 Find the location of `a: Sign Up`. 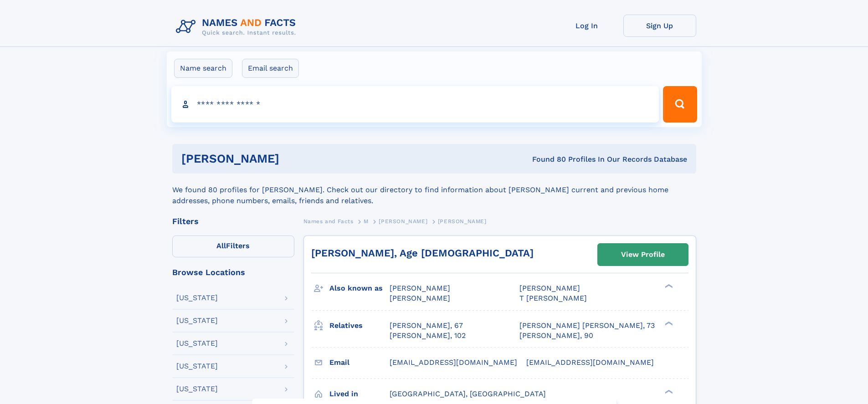

a: Sign Up is located at coordinates (660, 25).